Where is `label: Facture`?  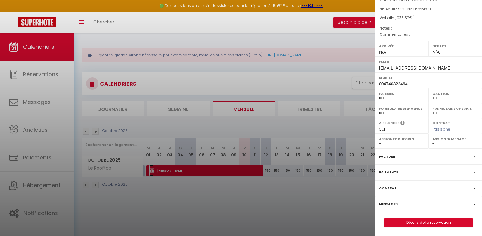
label: Facture is located at coordinates (387, 157).